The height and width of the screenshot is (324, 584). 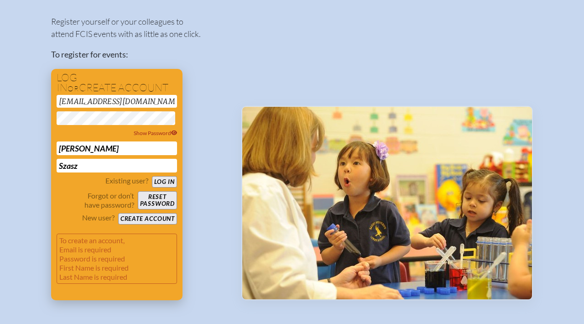 I want to click on span: or, so click(x=73, y=88).